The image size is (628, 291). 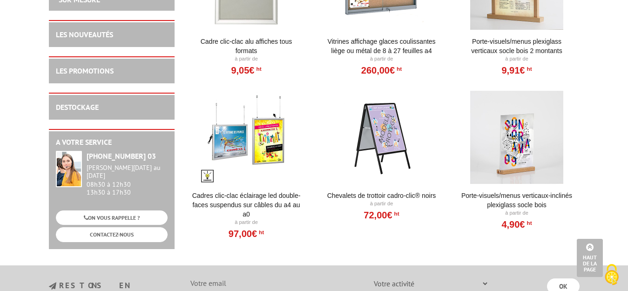 I want to click on a: 9,91€HT, so click(x=516, y=70).